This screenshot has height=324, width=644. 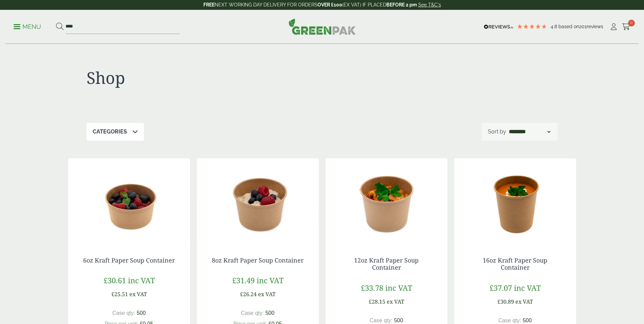 I want to click on p: Sort by, so click(x=497, y=132).